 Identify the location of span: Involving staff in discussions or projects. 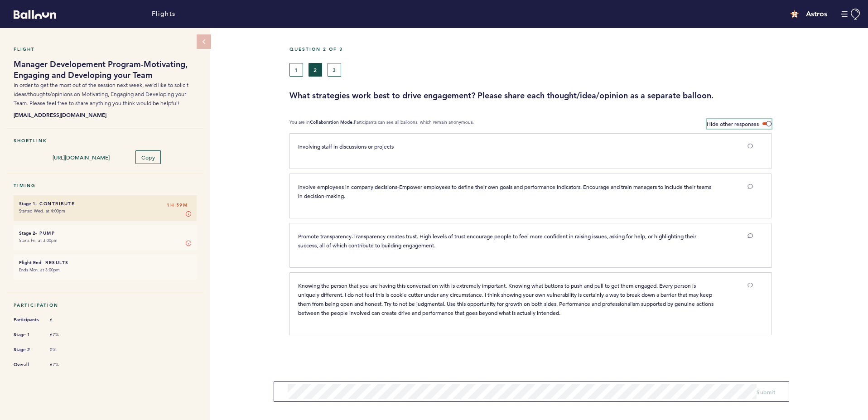
(346, 147).